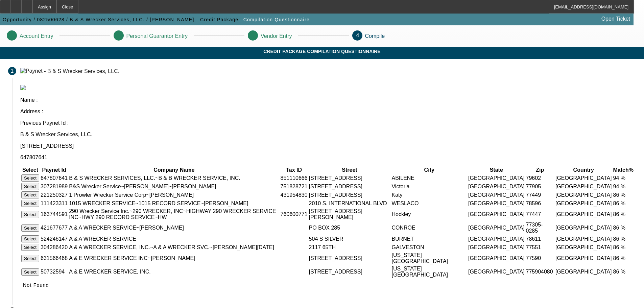 This screenshot has width=644, height=308. What do you see at coordinates (277, 19) in the screenshot?
I see `button: Compilation Questionnaire` at bounding box center [277, 19].